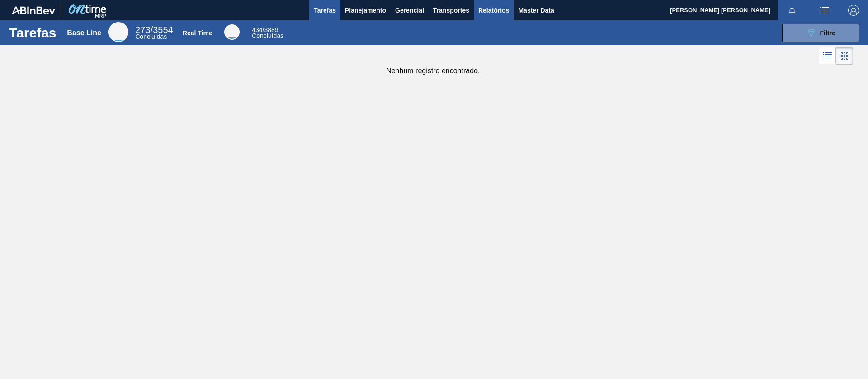  I want to click on span: 273, so click(143, 30).